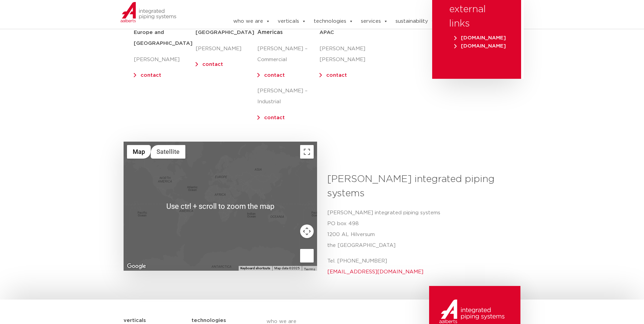 The width and height of the screenshot is (644, 324). Describe the element at coordinates (137, 266) in the screenshot. I see `img: Google` at that location.